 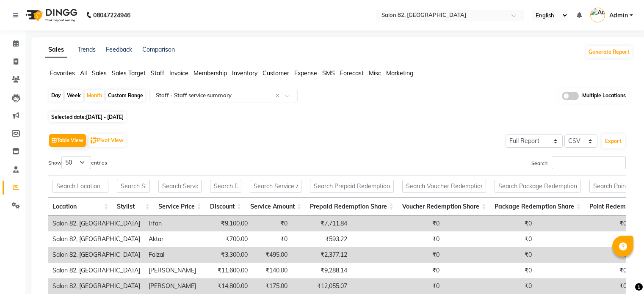 What do you see at coordinates (119, 50) in the screenshot?
I see `a: Feedback` at bounding box center [119, 50].